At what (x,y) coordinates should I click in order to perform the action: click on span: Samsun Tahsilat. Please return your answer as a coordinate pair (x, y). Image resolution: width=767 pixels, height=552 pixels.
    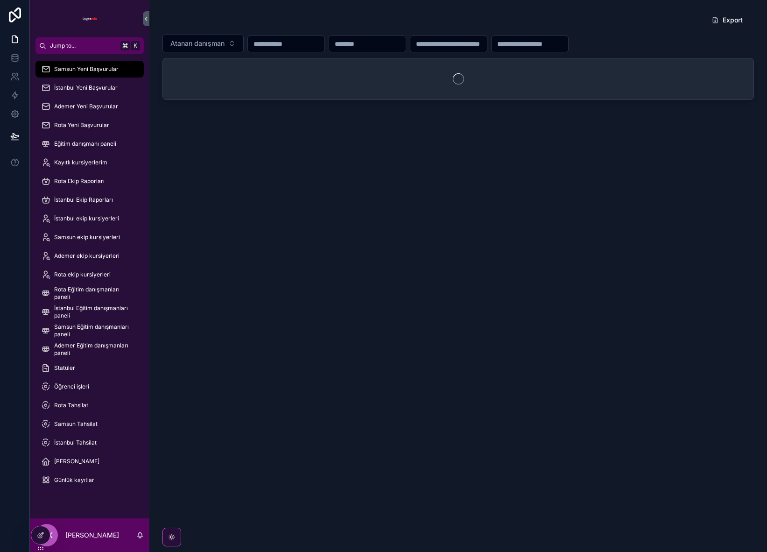
    Looking at the image, I should click on (76, 424).